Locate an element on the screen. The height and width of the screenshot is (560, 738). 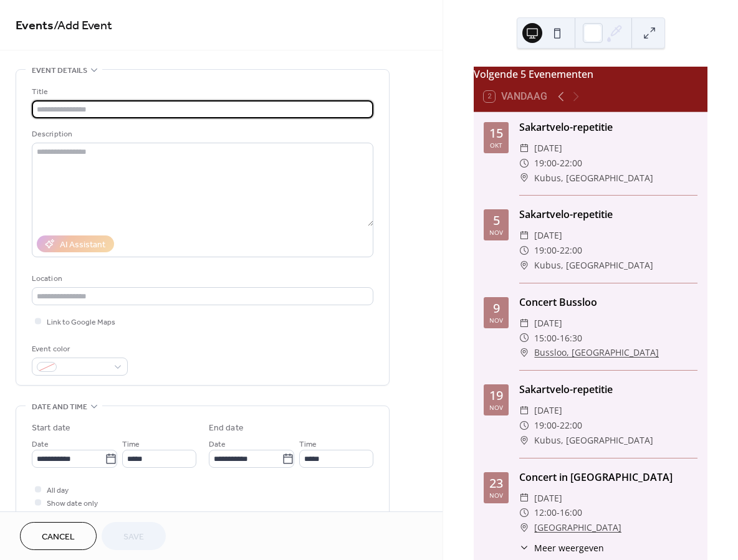
div: Title is located at coordinates (201, 92).